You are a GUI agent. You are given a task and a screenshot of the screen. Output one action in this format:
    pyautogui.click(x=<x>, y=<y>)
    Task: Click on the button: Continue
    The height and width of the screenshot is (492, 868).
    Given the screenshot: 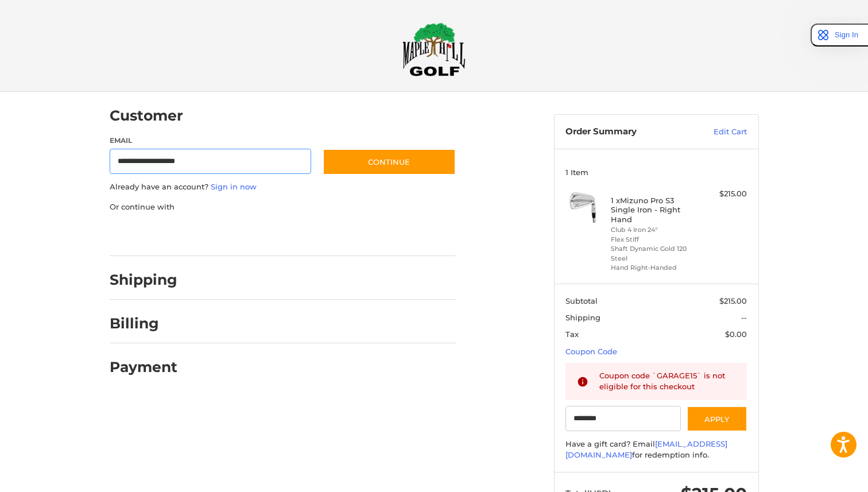 What is the action you would take?
    pyautogui.click(x=389, y=162)
    